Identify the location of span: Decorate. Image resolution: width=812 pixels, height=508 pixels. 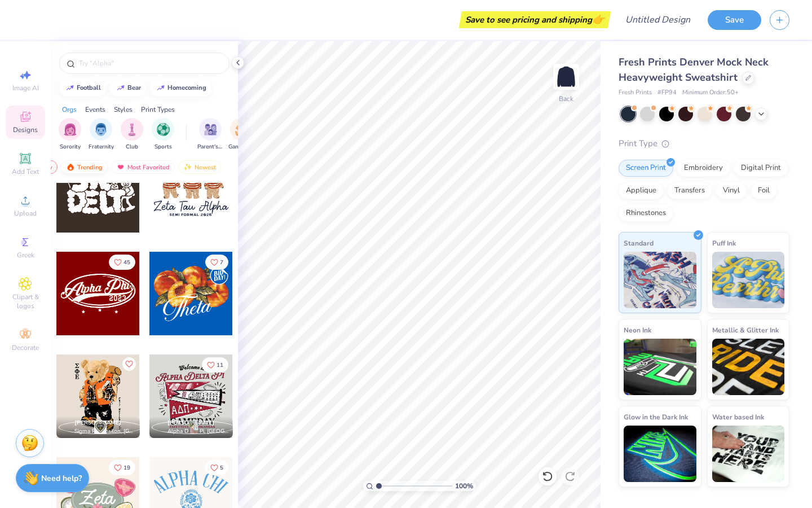
(25, 348).